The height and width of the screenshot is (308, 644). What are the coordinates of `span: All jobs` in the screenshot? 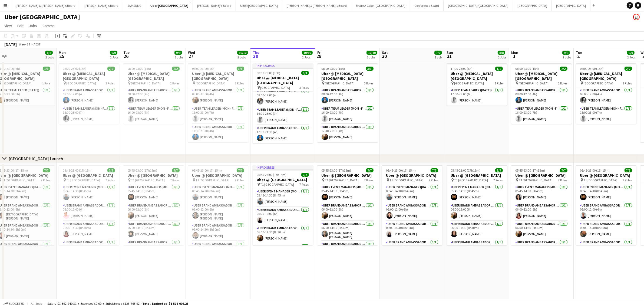 It's located at (36, 303).